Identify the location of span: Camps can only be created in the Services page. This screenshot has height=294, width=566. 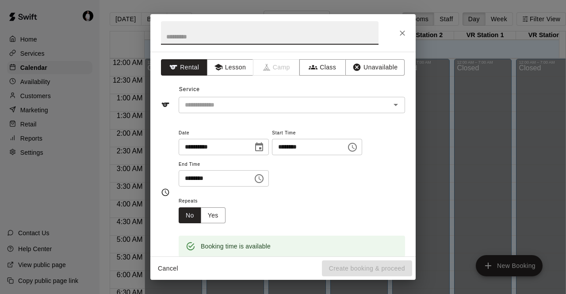
(276, 67).